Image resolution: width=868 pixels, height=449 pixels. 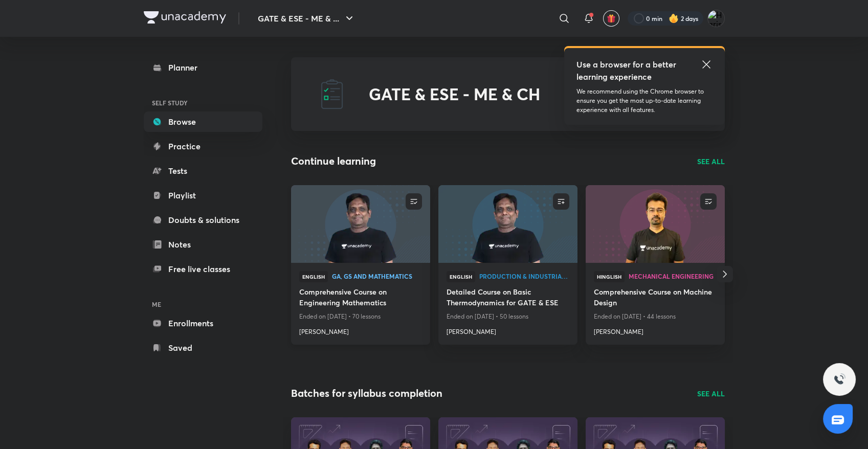 What do you see at coordinates (655, 298) in the screenshot?
I see `a: Comprehensive Course on Machine Design` at bounding box center [655, 298].